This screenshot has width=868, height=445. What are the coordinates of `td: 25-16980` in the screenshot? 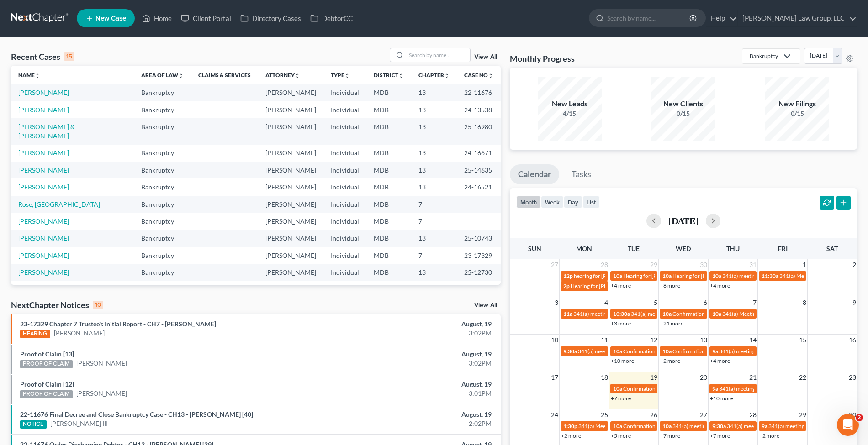 It's located at (479, 131).